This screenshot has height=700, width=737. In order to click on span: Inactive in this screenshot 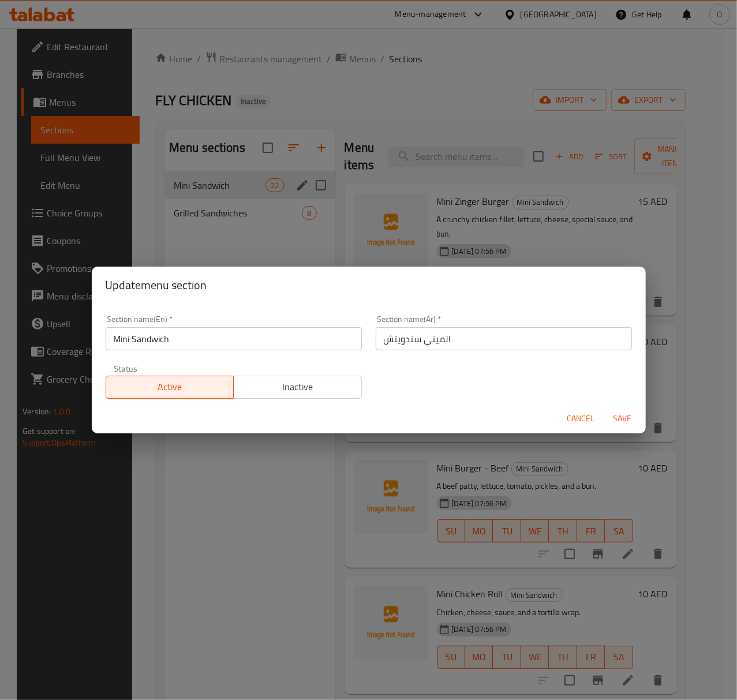, I will do `click(297, 387)`.